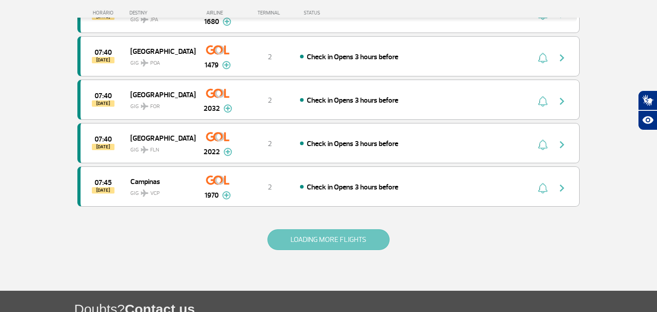 Image resolution: width=657 pixels, height=312 pixels. Describe the element at coordinates (155, 107) in the screenshot. I see `span: FOR` at that location.